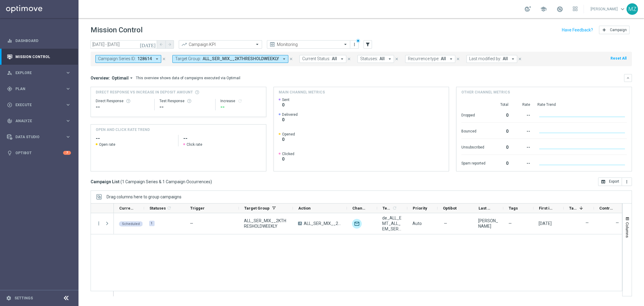  What do you see at coordinates (423, 59) in the screenshot?
I see `span: Recurrence type:` at bounding box center [423, 59].